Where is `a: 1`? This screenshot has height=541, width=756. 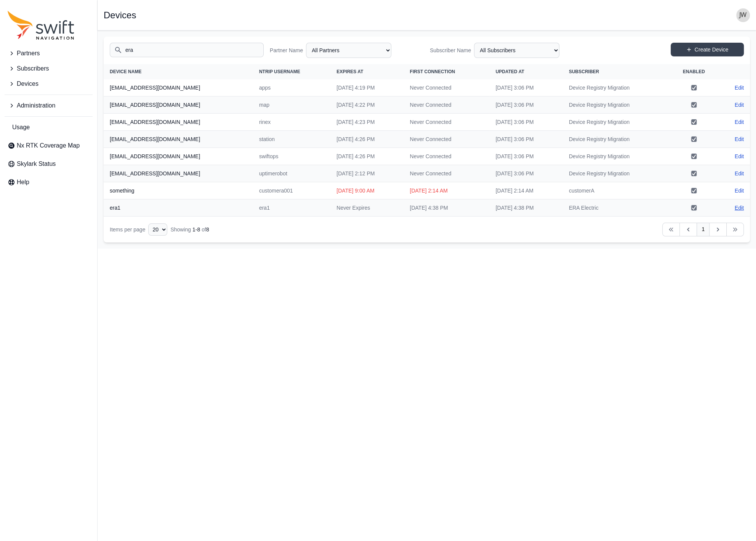 a: 1 is located at coordinates (703, 229).